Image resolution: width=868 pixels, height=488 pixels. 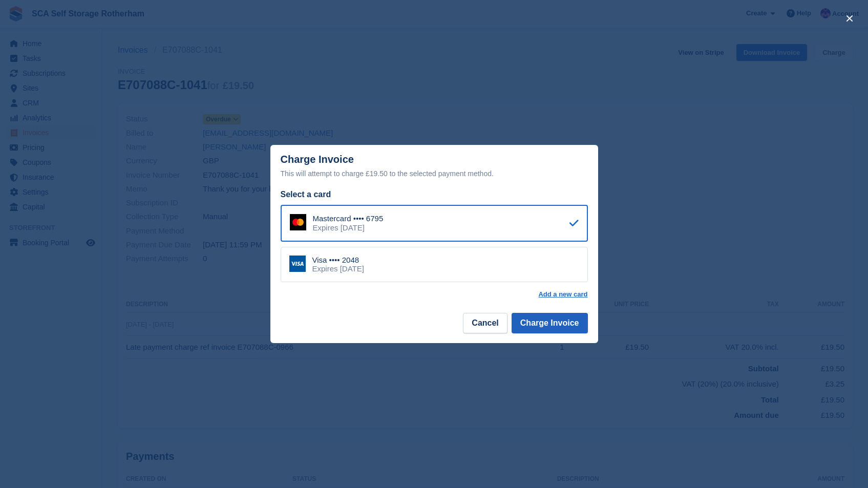 What do you see at coordinates (435, 173) in the screenshot?
I see `div: This will attempt to charge £19.50 to the selected payment method.` at bounding box center [435, 173].